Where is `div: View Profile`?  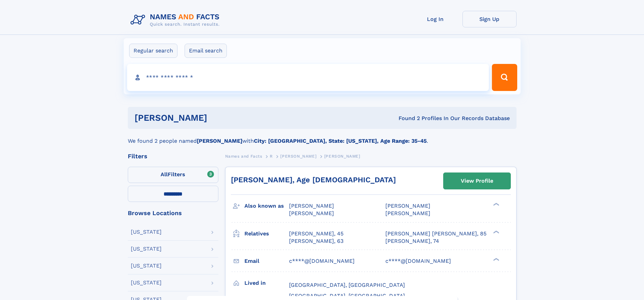
div: View Profile is located at coordinates (477, 181).